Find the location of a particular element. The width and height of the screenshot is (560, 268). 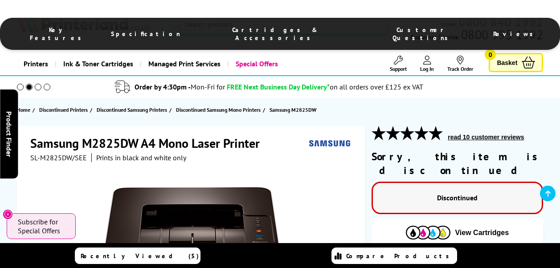

span: Samsung M2825DW is located at coordinates (292, 110).